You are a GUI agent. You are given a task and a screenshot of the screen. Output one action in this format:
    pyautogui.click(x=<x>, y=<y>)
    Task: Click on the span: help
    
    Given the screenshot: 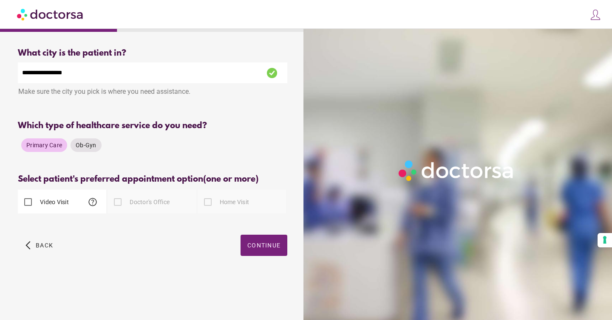 What is the action you would take?
    pyautogui.click(x=93, y=202)
    